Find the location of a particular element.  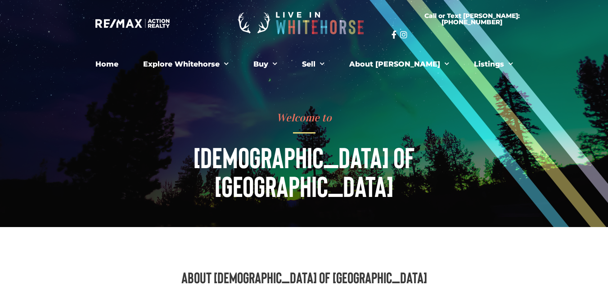

a: Sell is located at coordinates (313, 64).